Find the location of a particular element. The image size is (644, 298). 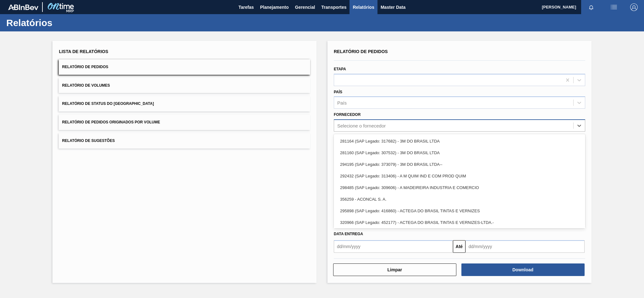

div: Selecione o fornecedor is located at coordinates (362, 125).